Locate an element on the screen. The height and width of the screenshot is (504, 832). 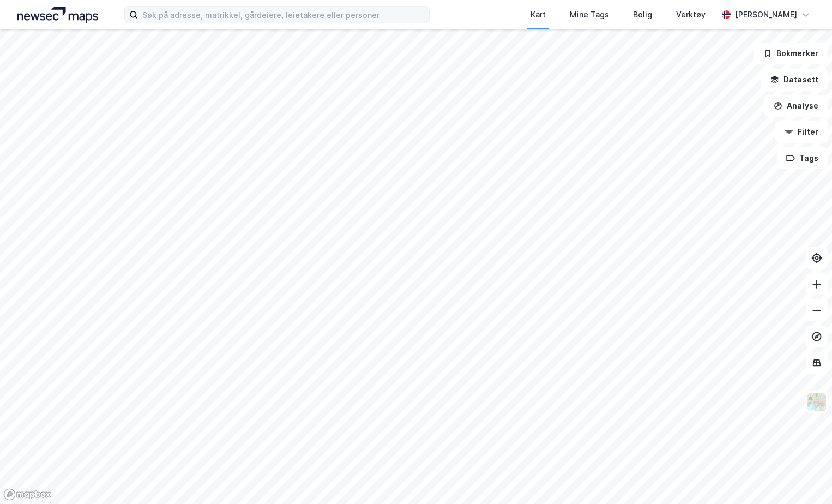
img: logo.a4113a55bc3d86da70a041830d287a7e.svg is located at coordinates (58, 15).